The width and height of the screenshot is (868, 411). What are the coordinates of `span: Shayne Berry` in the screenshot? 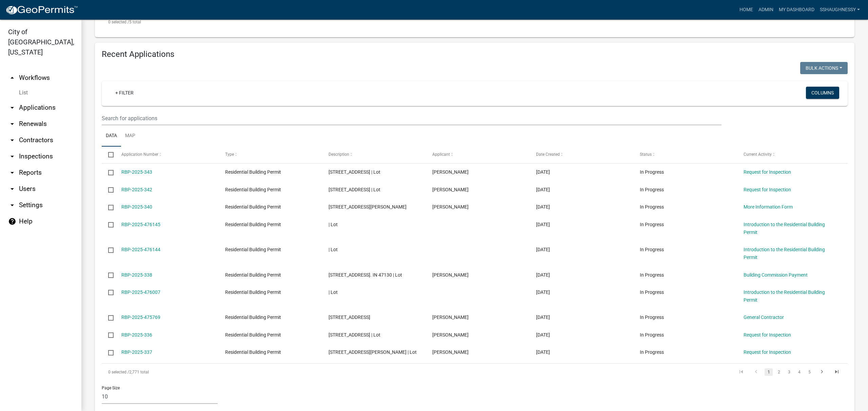 It's located at (450, 352).